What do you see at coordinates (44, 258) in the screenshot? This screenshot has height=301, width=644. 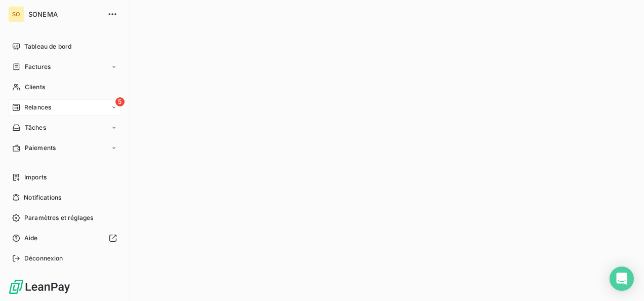 I see `span: Déconnexion` at bounding box center [44, 258].